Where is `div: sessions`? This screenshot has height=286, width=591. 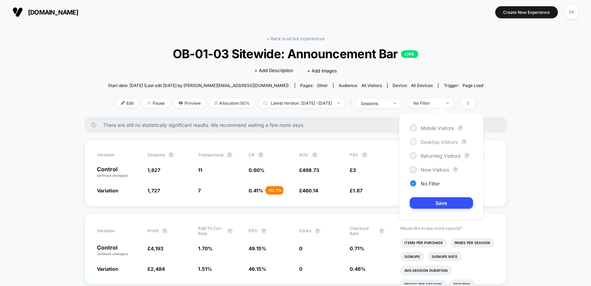
div: sessions is located at coordinates (375, 103).